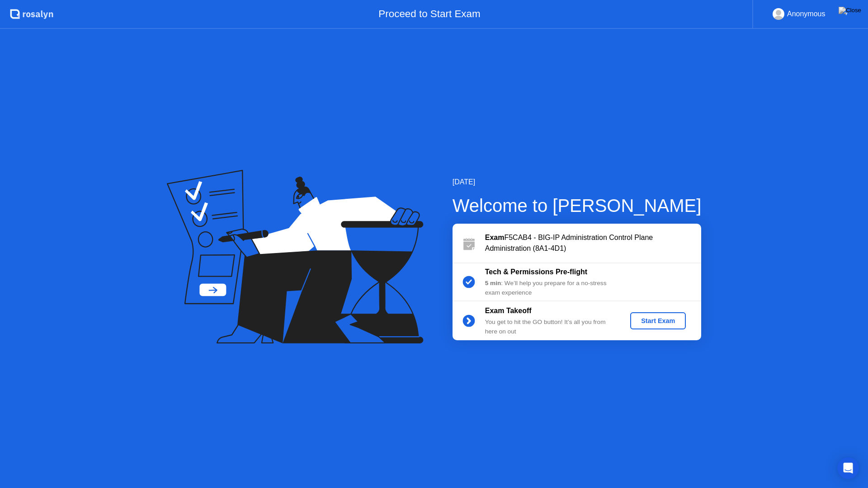 The height and width of the screenshot is (488, 868). Describe the element at coordinates (806, 14) in the screenshot. I see `div: Anonymous` at that location.